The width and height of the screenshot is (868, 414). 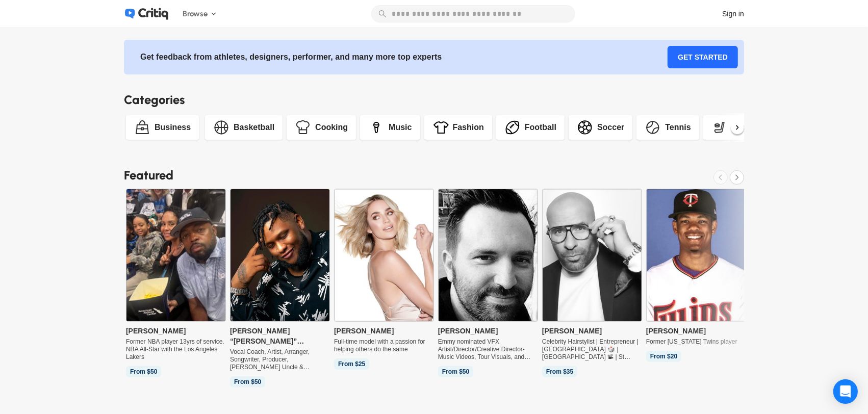 I want to click on div: Sign in, so click(x=733, y=14).